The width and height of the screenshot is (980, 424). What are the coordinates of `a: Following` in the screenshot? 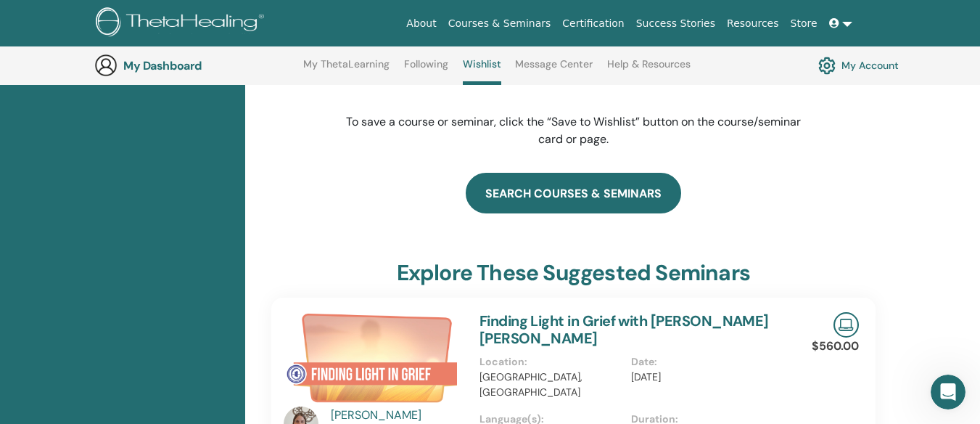 It's located at (425, 69).